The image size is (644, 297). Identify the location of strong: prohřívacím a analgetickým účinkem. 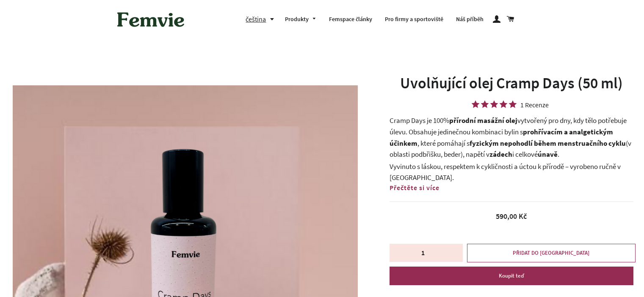
(501, 137).